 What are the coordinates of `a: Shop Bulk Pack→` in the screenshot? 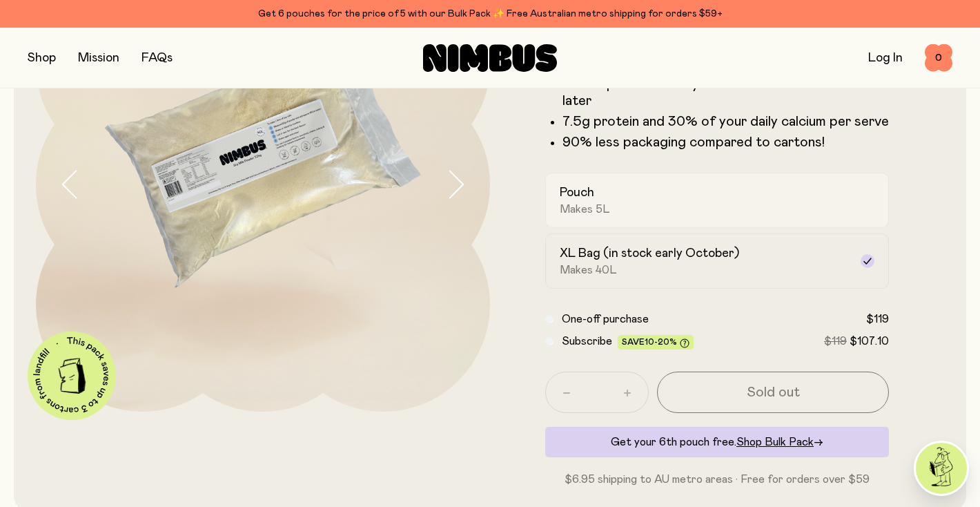 It's located at (779, 441).